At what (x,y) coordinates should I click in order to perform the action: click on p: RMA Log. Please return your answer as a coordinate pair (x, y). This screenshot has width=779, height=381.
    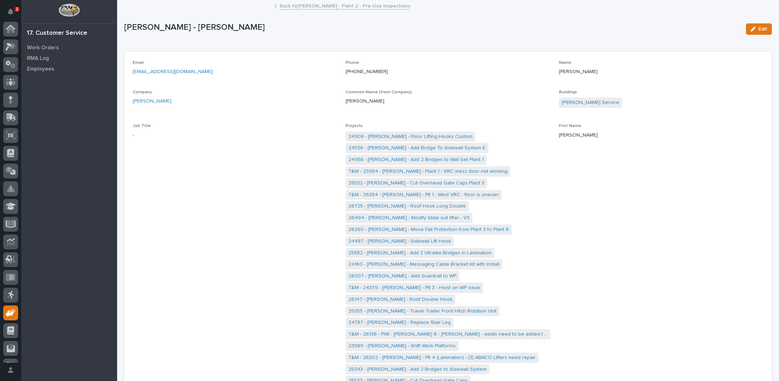
    Looking at the image, I should click on (38, 59).